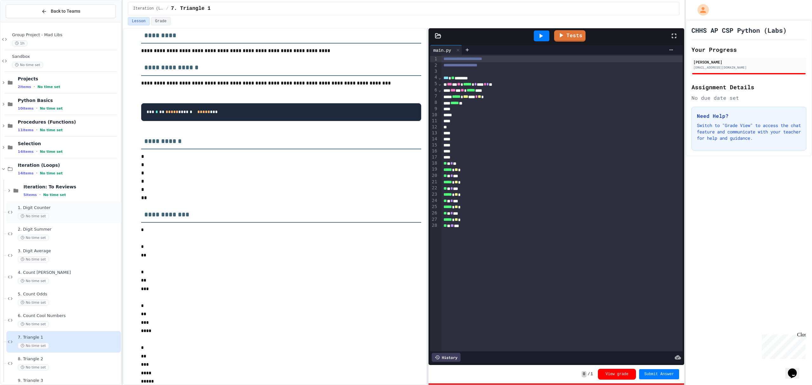  I want to click on div: 21, so click(434, 182).